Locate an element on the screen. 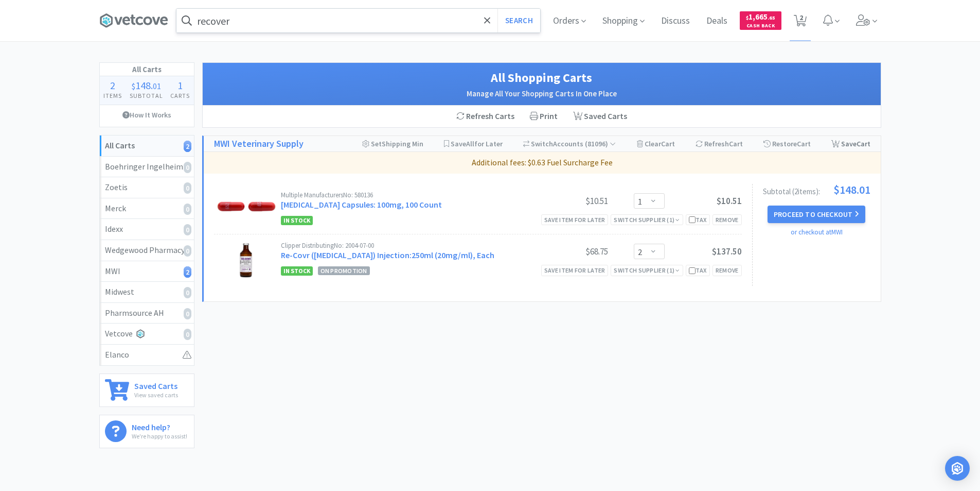 Image resolution: width=980 pixels, height=491 pixels. div: Shipping Min is located at coordinates (393, 143).